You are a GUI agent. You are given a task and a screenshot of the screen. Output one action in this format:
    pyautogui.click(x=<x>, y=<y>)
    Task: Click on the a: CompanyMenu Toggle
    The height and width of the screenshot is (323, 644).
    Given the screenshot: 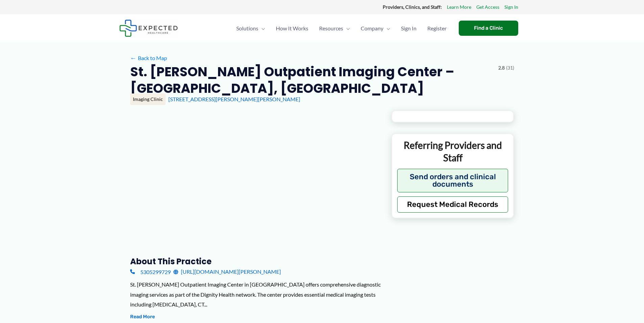 What is the action you would take?
    pyautogui.click(x=375, y=28)
    